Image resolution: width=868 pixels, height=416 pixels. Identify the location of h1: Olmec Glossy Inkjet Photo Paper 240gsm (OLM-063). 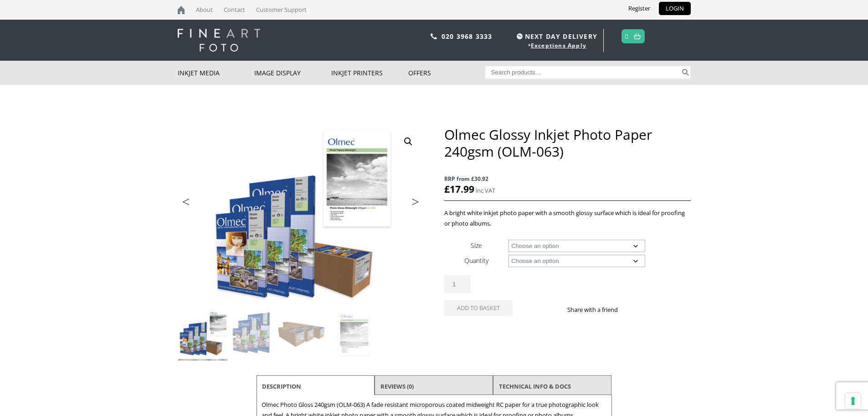
(567, 143).